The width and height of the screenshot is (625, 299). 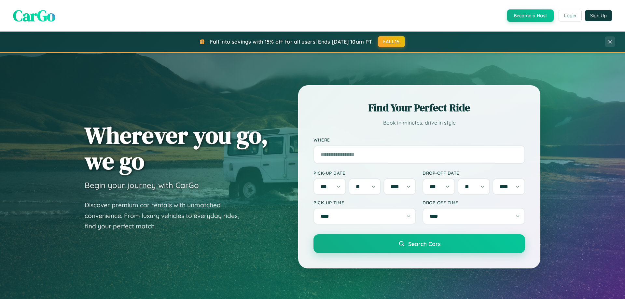 I want to click on button: Search Cars, so click(x=419, y=244).